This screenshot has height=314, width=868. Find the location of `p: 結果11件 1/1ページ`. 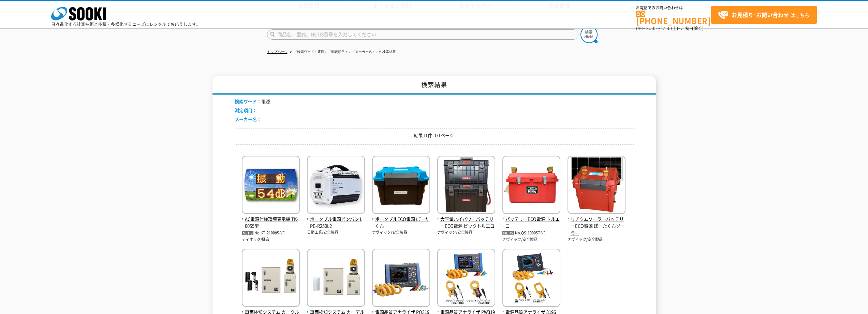

p: 結果11件 1/1ページ is located at coordinates (434, 135).